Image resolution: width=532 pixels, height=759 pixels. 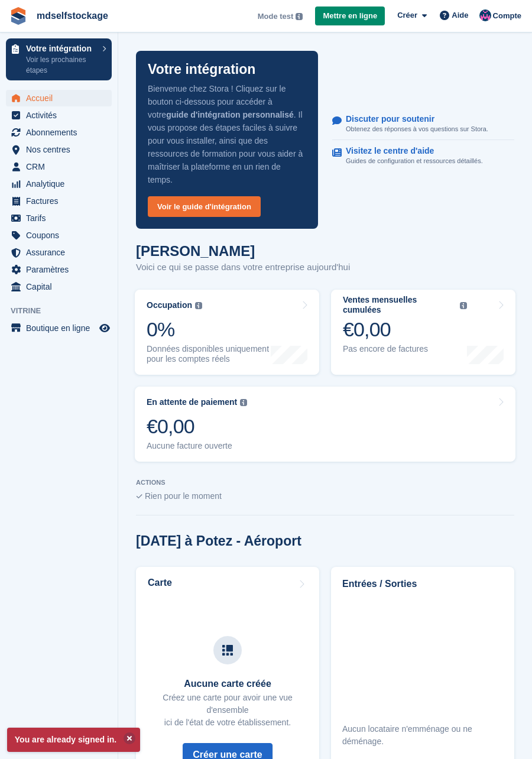 What do you see at coordinates (72, 15) in the screenshot?
I see `a: mdselfstockage` at bounding box center [72, 15].